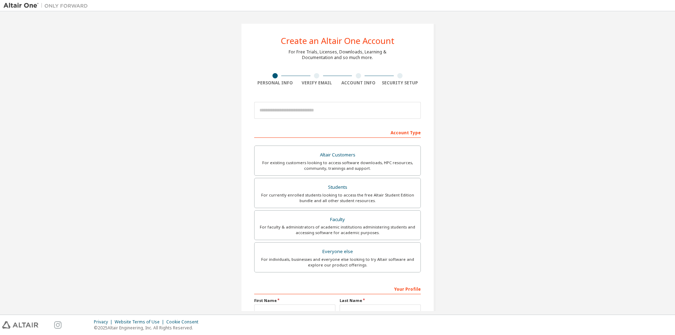 The image size is (675, 335). What do you see at coordinates (58, 325) in the screenshot?
I see `img: instagram.svg` at bounding box center [58, 325].